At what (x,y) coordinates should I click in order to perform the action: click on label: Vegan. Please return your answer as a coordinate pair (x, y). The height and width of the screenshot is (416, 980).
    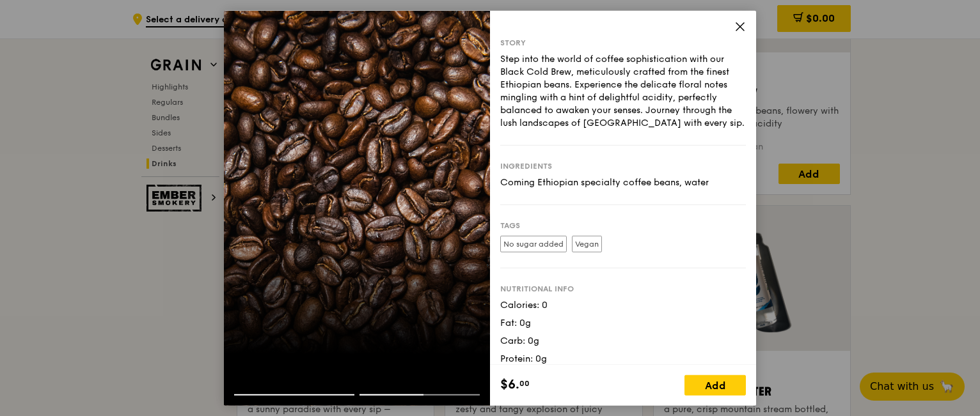
    Looking at the image, I should click on (586, 243).